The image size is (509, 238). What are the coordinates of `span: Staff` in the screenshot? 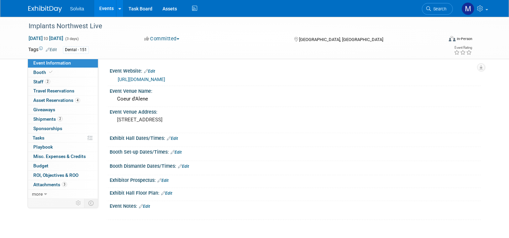 It's located at (42, 82).